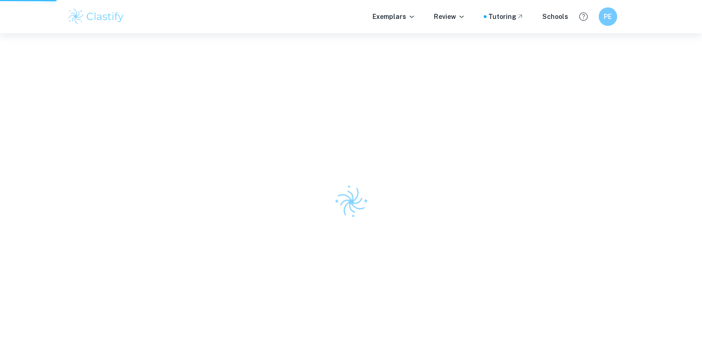 The height and width of the screenshot is (337, 702). Describe the element at coordinates (556, 17) in the screenshot. I see `div: Schools` at that location.